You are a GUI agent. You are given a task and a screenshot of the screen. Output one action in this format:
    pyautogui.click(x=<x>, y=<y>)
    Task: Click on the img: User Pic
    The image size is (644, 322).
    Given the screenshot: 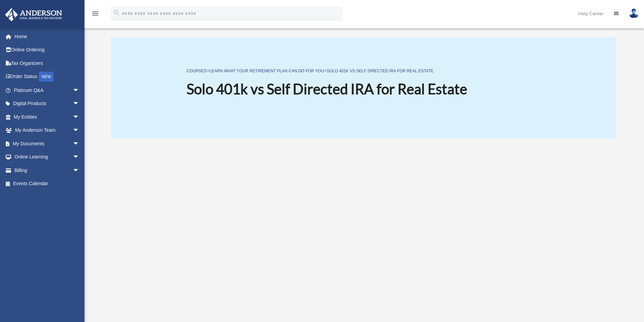 What is the action you would take?
    pyautogui.click(x=634, y=13)
    